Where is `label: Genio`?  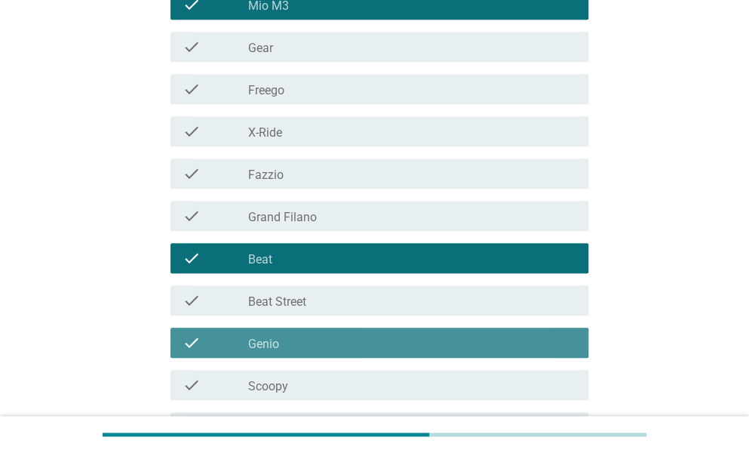
label: Genio is located at coordinates (263, 344).